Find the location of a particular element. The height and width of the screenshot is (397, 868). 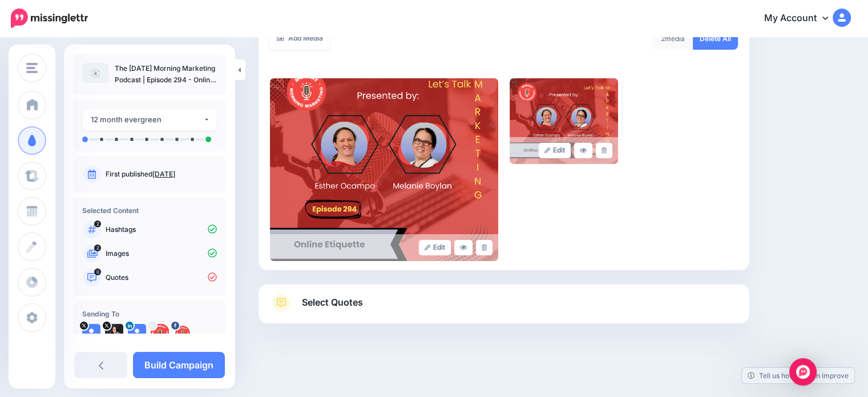

p: Quotes is located at coordinates (161, 277).